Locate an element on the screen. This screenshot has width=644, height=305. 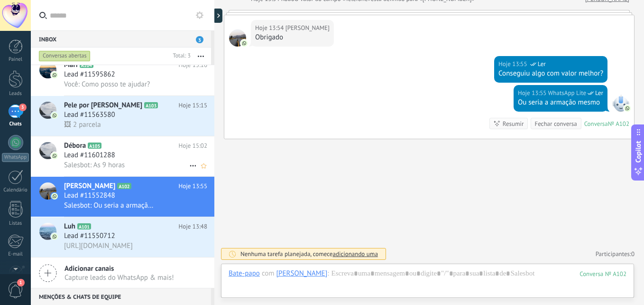
div: WhatsApp is located at coordinates (15, 157).